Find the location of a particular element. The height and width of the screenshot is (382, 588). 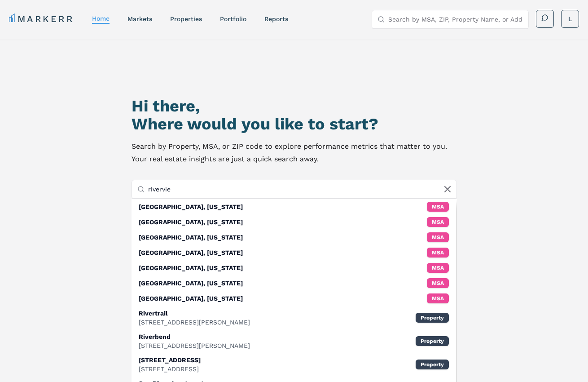

p: Search by Property, MSA, or ZIP code to explore performance metrics that matter to you. Your real... is located at coordinates (294, 153).